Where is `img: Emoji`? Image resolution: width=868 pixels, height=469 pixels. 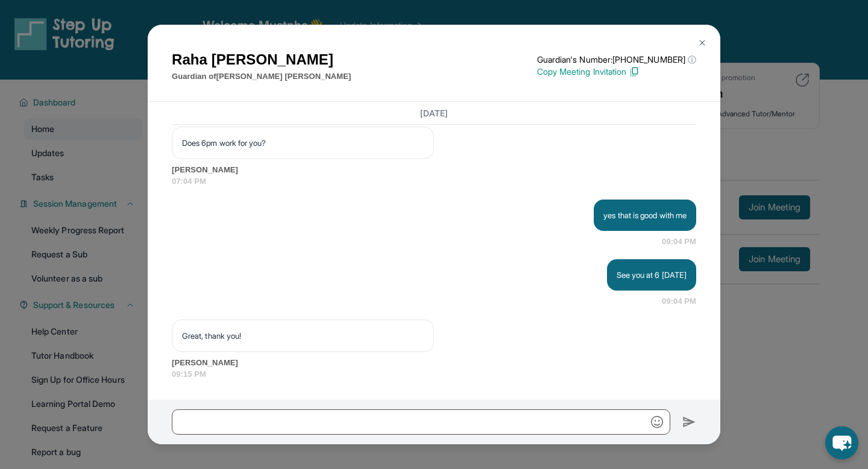
img: Emoji is located at coordinates (657, 422).